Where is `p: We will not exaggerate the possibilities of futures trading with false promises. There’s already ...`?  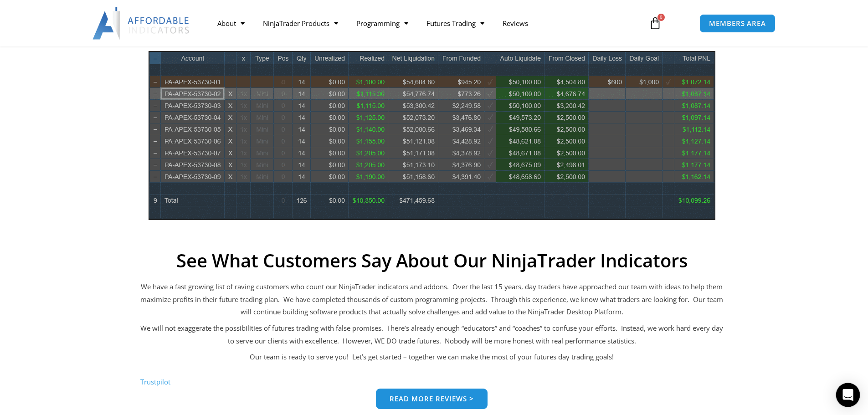 p: We will not exaggerate the possibilities of futures trading with false promises. There’s already ... is located at coordinates (432, 335).